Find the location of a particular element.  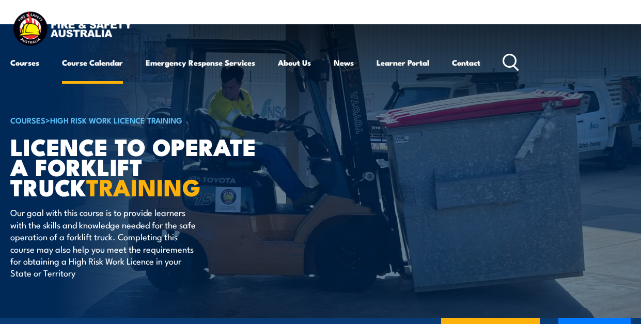

a: News is located at coordinates (344, 63).